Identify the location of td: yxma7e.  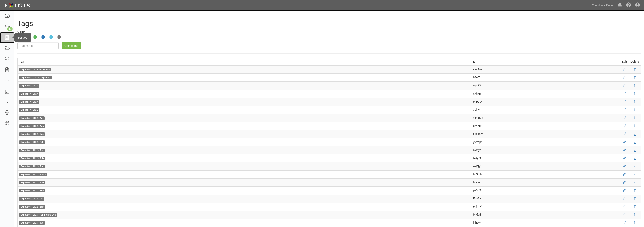
(545, 118).